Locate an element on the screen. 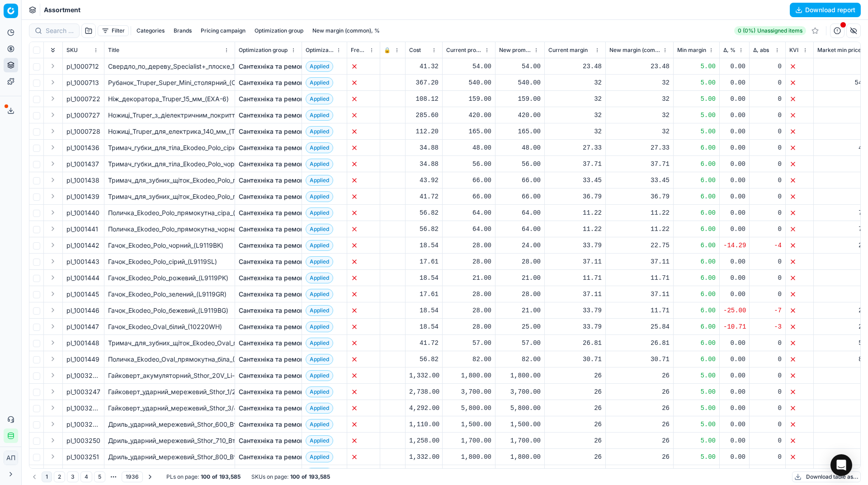 Image resolution: width=868 pixels, height=485 pixels. button: Categories is located at coordinates (151, 31).